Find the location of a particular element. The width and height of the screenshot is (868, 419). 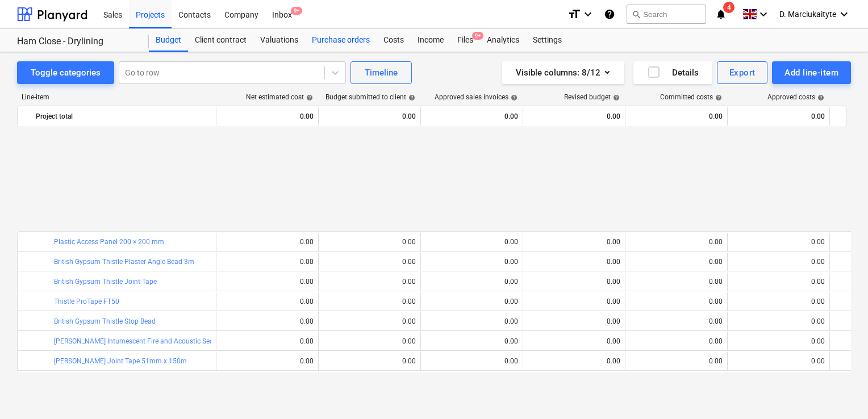

a: Files9+ is located at coordinates (465, 40).